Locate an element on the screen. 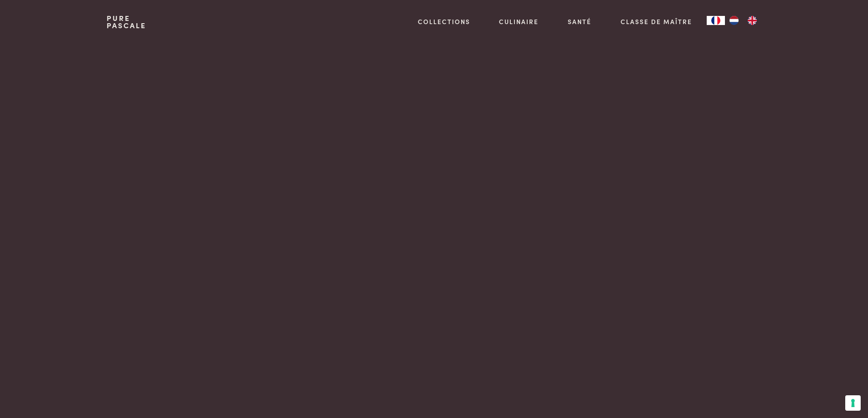  a: PurePascale is located at coordinates (126, 22).